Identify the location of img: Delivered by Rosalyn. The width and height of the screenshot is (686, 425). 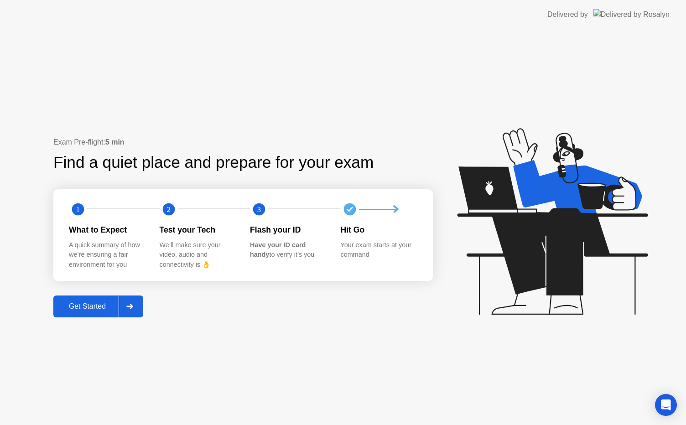
(631, 14).